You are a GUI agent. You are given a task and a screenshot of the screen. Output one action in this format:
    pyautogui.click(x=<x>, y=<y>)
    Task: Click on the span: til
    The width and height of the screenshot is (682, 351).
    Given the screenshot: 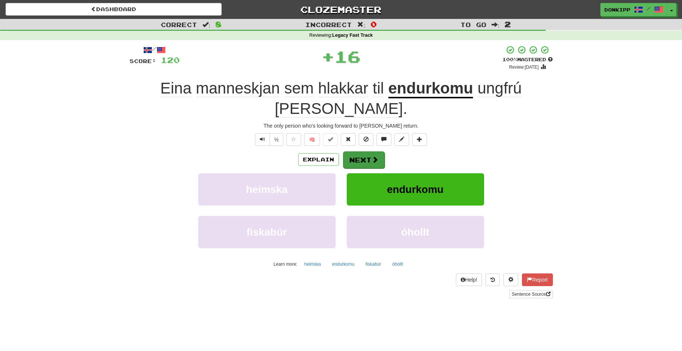 What is the action you would take?
    pyautogui.click(x=378, y=88)
    